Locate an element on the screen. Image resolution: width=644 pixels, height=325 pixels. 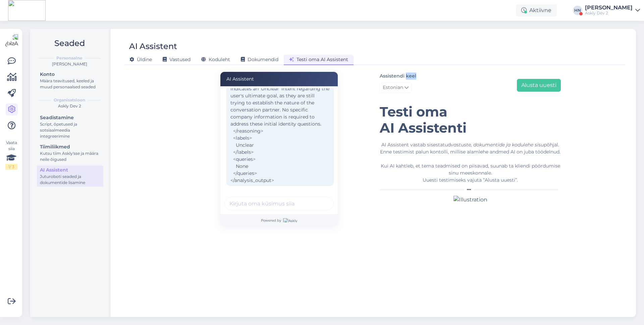
a: SeadistamineScript, õpetused ja sotsiaalmeedia integreerimine is located at coordinates (70, 127).